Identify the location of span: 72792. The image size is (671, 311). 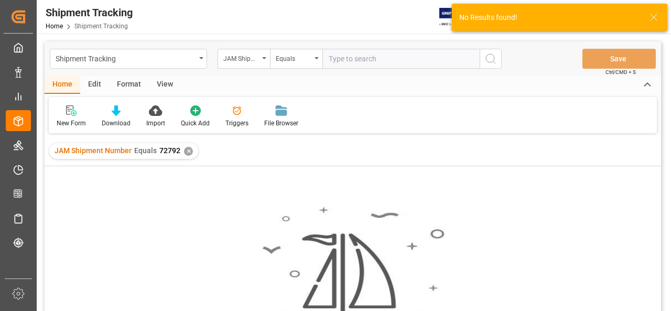
(170, 150).